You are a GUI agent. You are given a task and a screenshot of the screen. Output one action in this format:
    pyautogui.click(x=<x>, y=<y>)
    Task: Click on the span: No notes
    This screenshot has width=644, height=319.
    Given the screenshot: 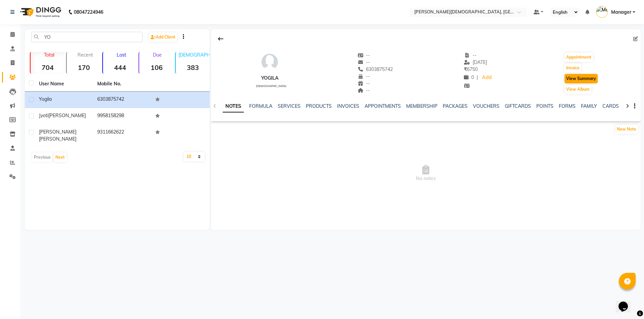 What is the action you would take?
    pyautogui.click(x=425, y=174)
    